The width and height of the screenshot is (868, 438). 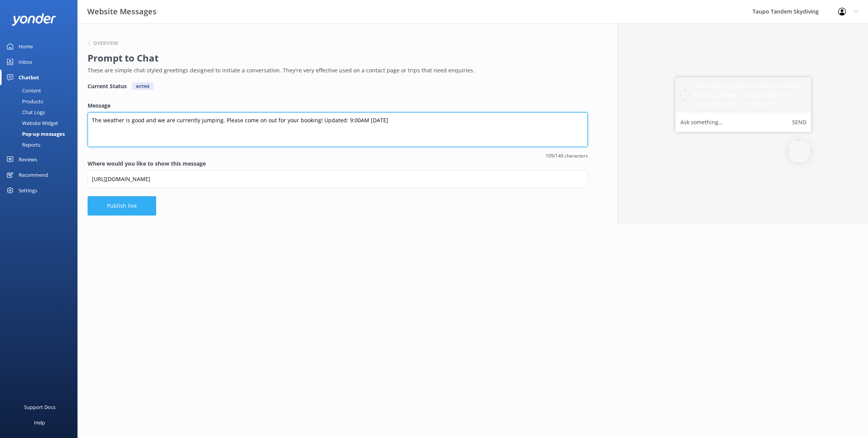 What do you see at coordinates (33, 175) in the screenshot?
I see `div: Recommend` at bounding box center [33, 175].